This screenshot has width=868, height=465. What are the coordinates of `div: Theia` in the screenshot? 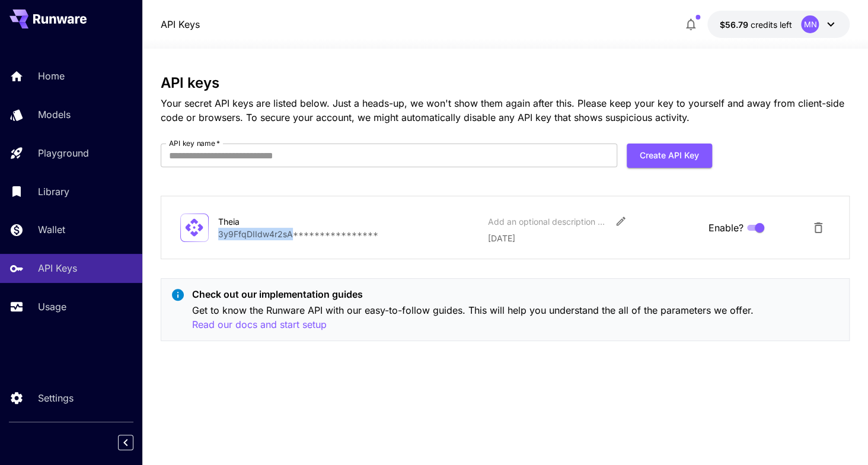 It's located at (278, 221).